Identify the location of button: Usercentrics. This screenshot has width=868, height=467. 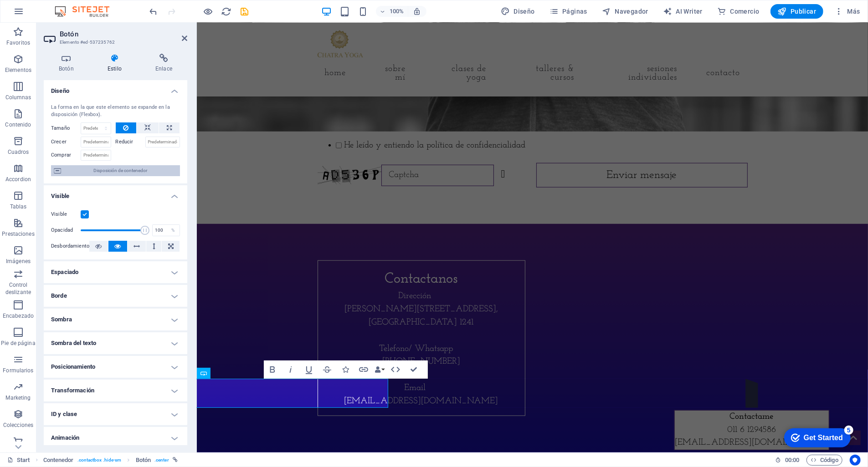
(855, 460).